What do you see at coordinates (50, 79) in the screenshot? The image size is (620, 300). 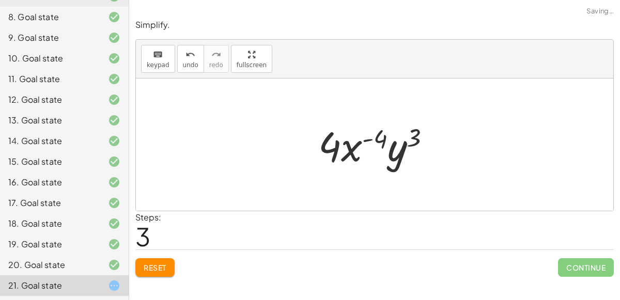 I see `div: 11. Goal state` at bounding box center [50, 79].